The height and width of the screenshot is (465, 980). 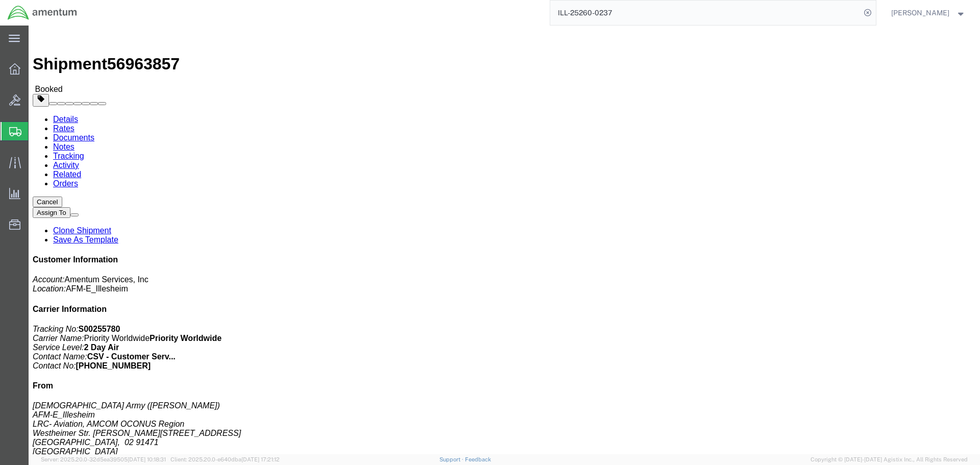 What do you see at coordinates (42, 13) in the screenshot?
I see `img: logo` at bounding box center [42, 13].